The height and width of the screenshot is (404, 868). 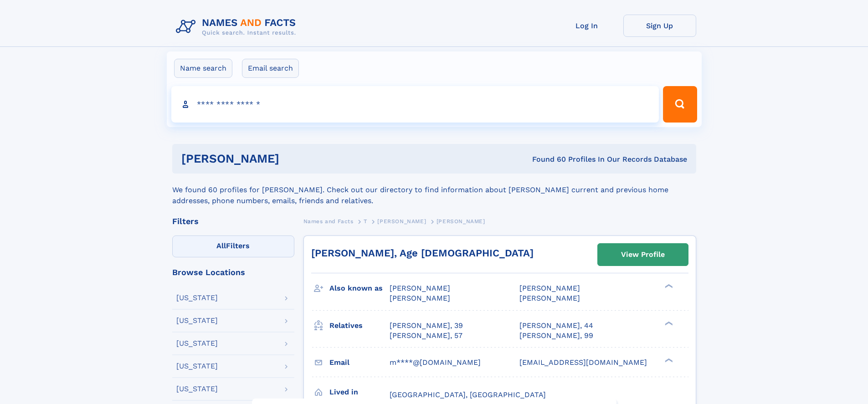 What do you see at coordinates (360, 392) in the screenshot?
I see `h3: Lived in` at bounding box center [360, 392].